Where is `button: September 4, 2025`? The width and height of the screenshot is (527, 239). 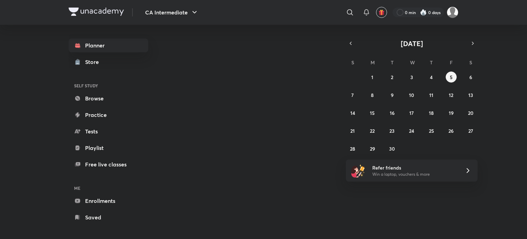 button: September 4, 2025 is located at coordinates (432, 77).